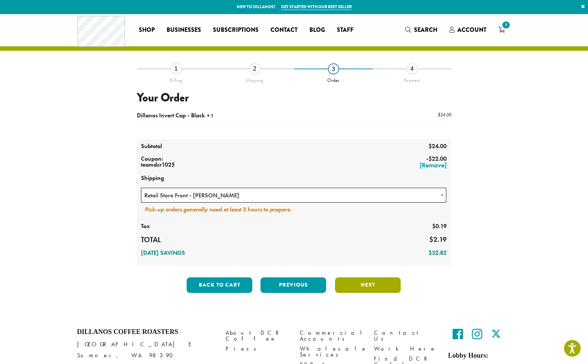 The image size is (588, 364). What do you see at coordinates (317, 7) in the screenshot?
I see `a: Get started with our best seller` at bounding box center [317, 7].